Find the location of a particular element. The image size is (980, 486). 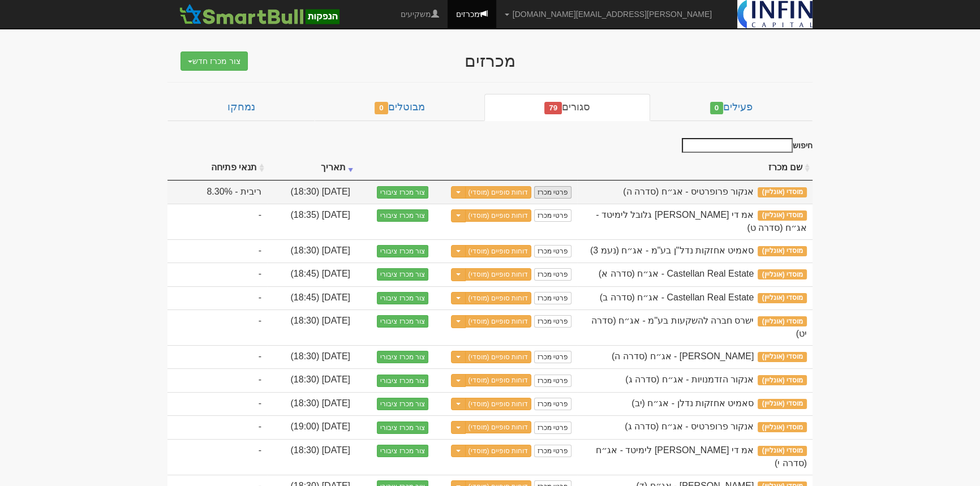

th: תנאי פתיחה : activate to sort column ascending is located at coordinates (217, 168).